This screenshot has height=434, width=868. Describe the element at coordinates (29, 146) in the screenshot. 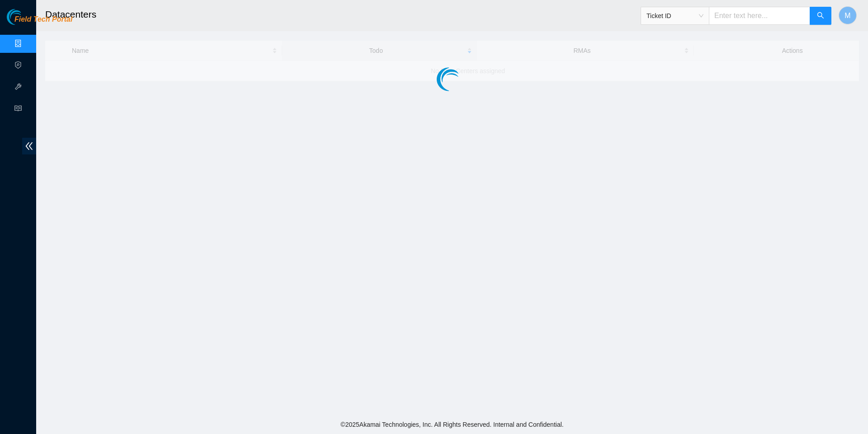

I see `span: double-left` at that location.